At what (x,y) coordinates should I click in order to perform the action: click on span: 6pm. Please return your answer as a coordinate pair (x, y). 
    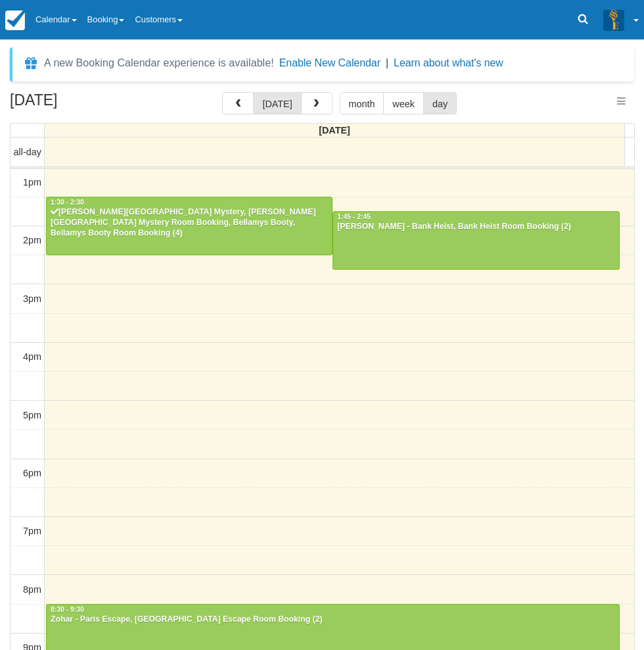
    Looking at the image, I should click on (32, 473).